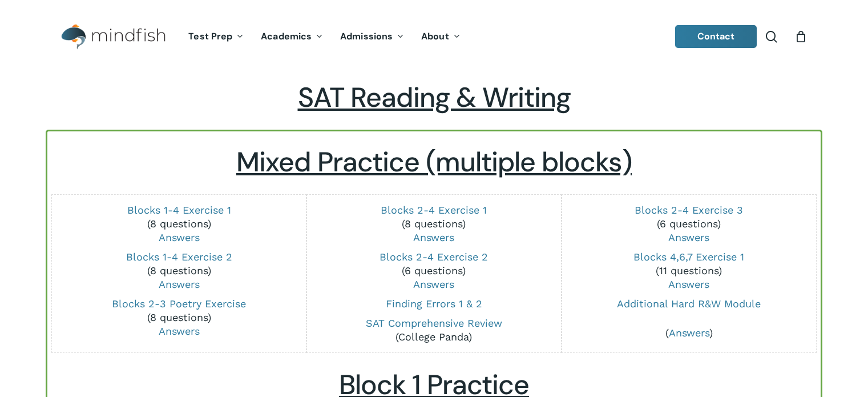  What do you see at coordinates (435, 97) in the screenshot?
I see `span: SAT Reading & Writing` at bounding box center [435, 97].